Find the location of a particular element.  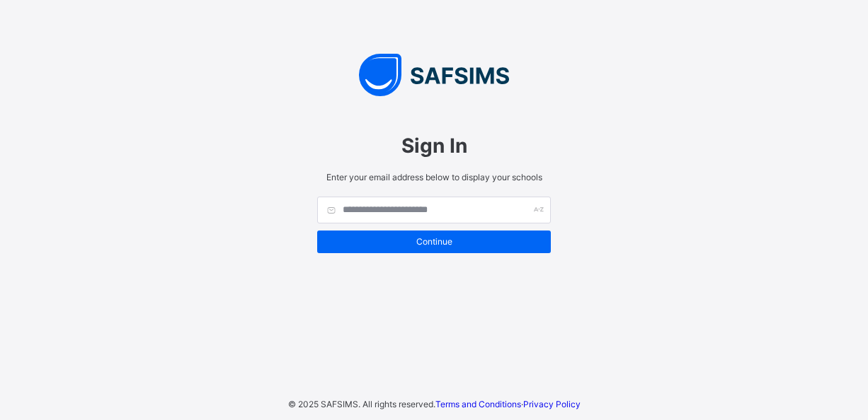

span: © 2025 SAFSIMS. All rights reserved. is located at coordinates (362, 404).